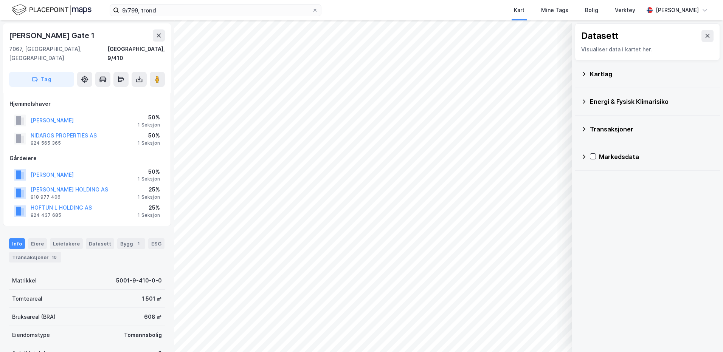 The height and width of the screenshot is (352, 723). Describe the element at coordinates (52, 10) in the screenshot. I see `img: logo.f888ab2527a4732fd821a326f86c7f29.svg` at that location.